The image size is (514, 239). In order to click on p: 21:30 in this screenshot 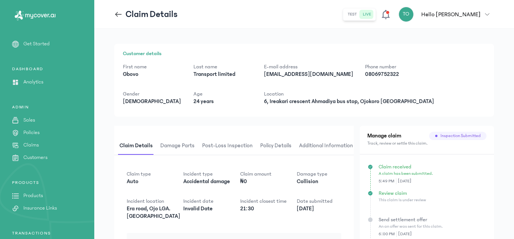, I will do `click(269, 208)`.